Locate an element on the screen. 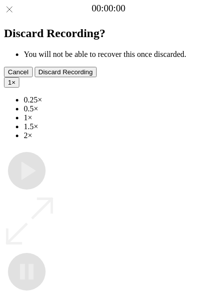 Image resolution: width=217 pixels, height=295 pixels. button: Discard Recording is located at coordinates (66, 72).